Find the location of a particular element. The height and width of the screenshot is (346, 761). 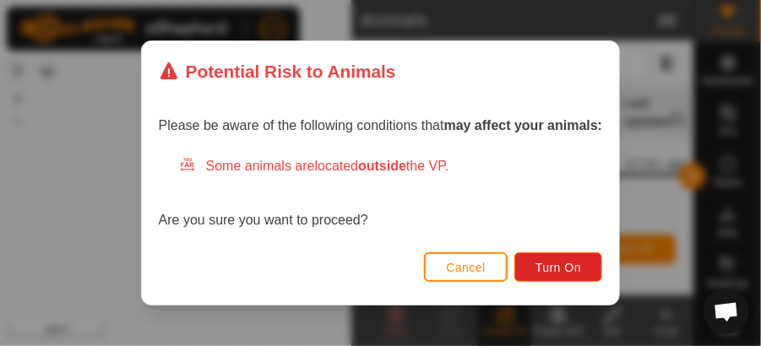

button: Cancel is located at coordinates (466, 267).